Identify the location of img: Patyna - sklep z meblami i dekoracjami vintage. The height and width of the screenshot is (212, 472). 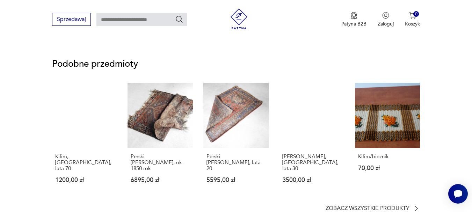
(239, 19).